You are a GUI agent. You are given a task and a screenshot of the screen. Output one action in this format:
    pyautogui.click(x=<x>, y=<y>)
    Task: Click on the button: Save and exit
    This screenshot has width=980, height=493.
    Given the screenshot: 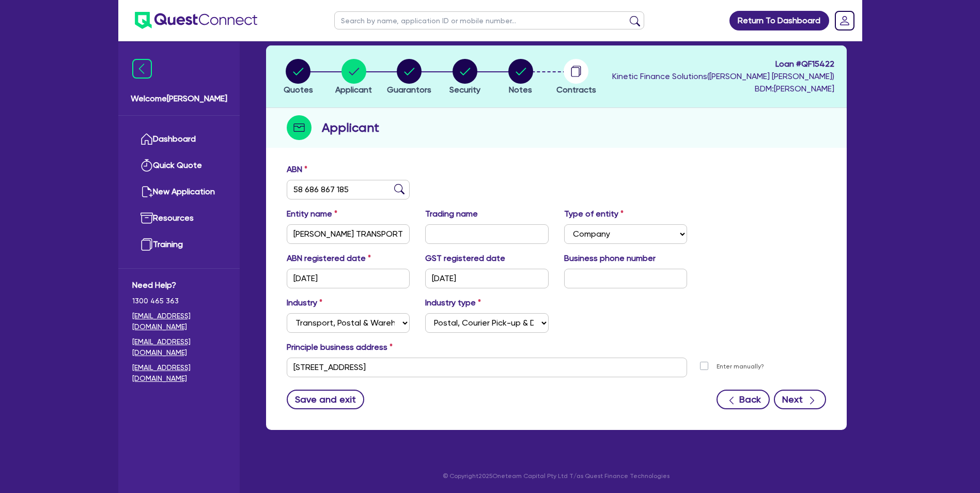 What is the action you would take?
    pyautogui.click(x=325, y=399)
    